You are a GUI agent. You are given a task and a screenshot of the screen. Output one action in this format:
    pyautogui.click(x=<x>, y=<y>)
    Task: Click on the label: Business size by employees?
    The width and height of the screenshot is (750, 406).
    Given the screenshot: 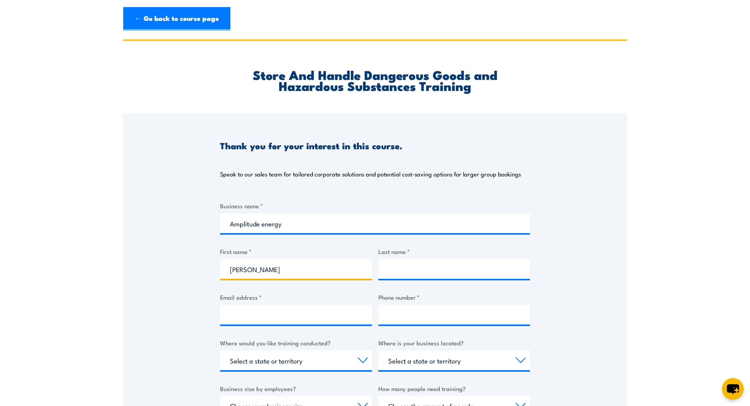 What is the action you would take?
    pyautogui.click(x=296, y=388)
    